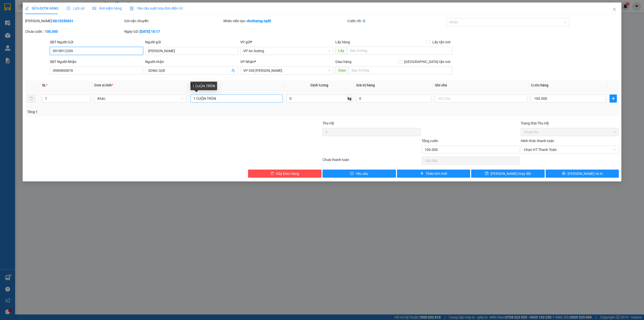 This screenshot has height=320, width=644. I want to click on th: Ghi chú, so click(481, 85).